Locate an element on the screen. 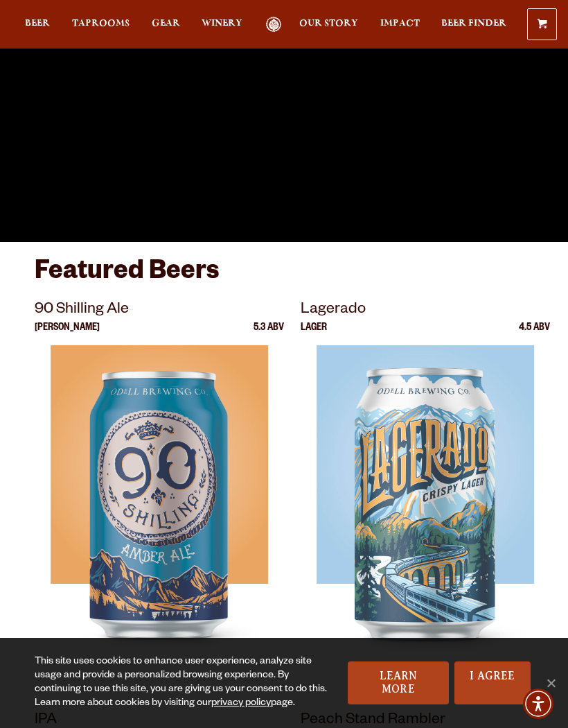 This screenshot has height=728, width=568. a: Gear is located at coordinates (166, 24).